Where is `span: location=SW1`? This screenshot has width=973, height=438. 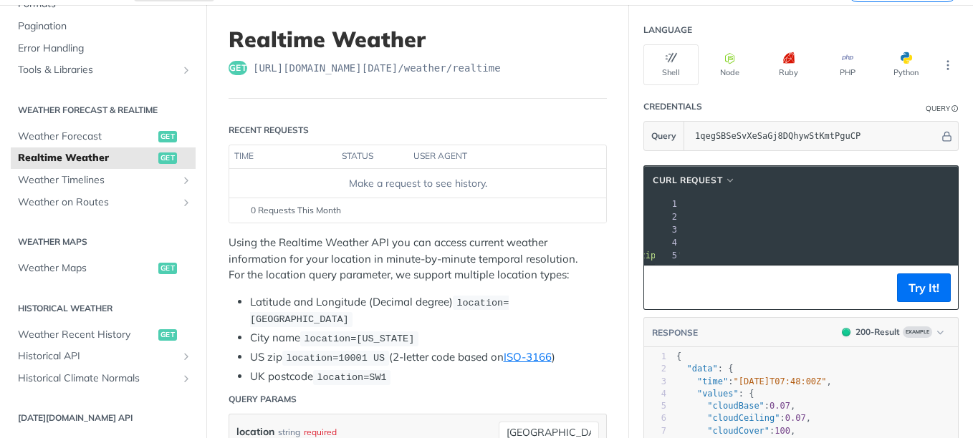
span: location=SW1 is located at coordinates (351, 377).